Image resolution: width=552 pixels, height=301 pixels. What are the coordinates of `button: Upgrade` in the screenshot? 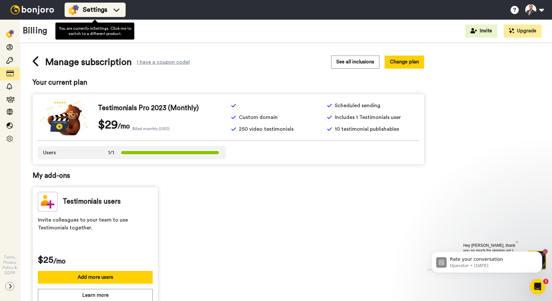 It's located at (523, 31).